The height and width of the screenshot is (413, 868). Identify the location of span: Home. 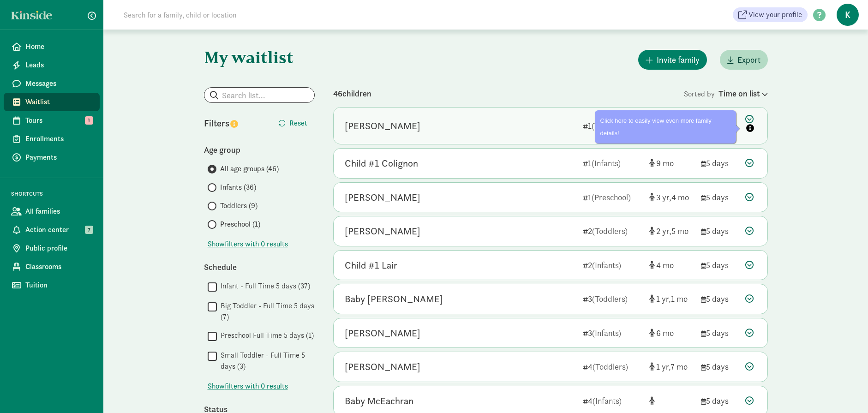
(58, 47).